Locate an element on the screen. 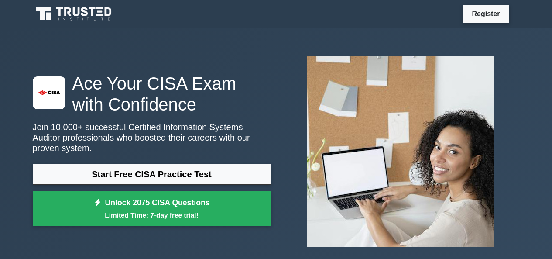 The image size is (552, 259). a: Register is located at coordinates (485, 14).